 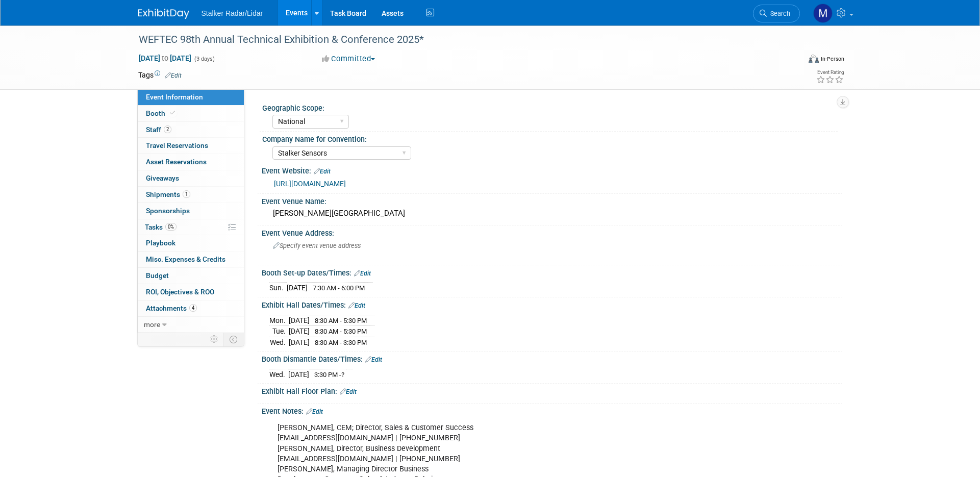 What do you see at coordinates (339, 287) in the screenshot?
I see `span: 7:30 AM - 6:00 PM` at bounding box center [339, 287].